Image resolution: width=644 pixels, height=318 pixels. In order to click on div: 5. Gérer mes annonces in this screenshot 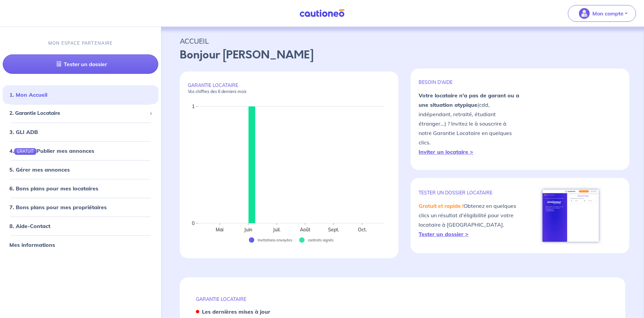, I will do `click(81, 169)`.